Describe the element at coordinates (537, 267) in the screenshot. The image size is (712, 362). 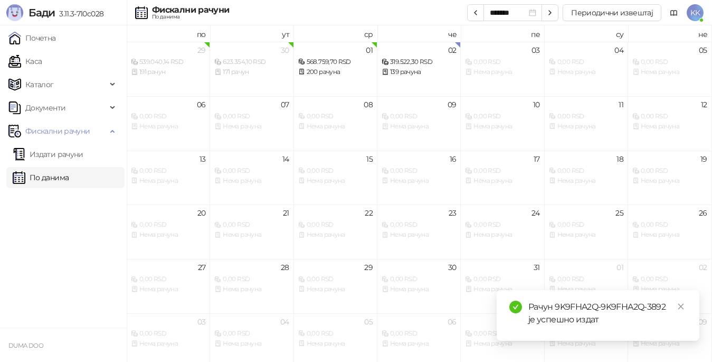
I see `div: 31` at that location.